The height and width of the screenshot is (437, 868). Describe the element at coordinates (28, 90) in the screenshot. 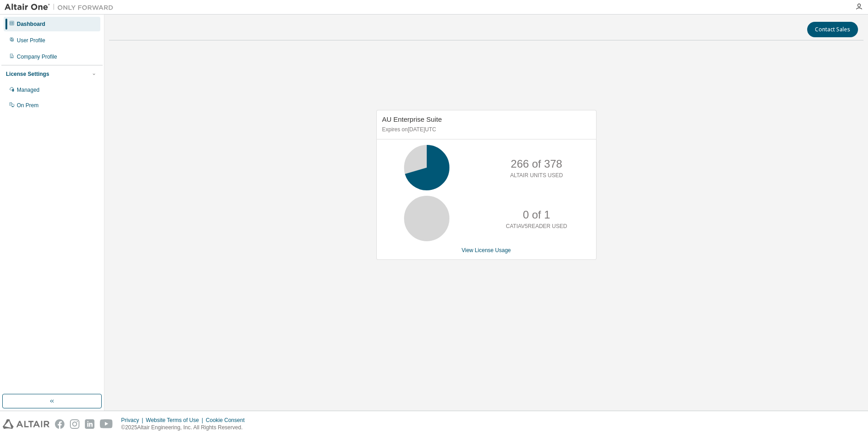

I see `div: Managed` at that location.